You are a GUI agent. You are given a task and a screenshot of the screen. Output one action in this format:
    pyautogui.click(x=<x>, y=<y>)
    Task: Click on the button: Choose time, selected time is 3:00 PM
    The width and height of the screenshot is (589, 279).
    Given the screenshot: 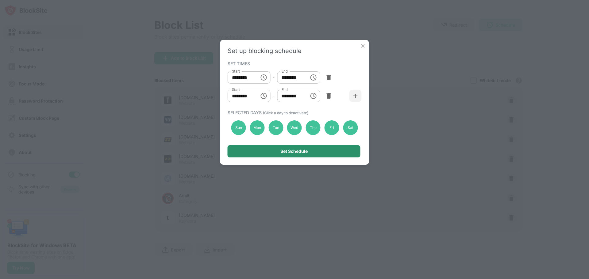 What is the action you would take?
    pyautogui.click(x=263, y=78)
    